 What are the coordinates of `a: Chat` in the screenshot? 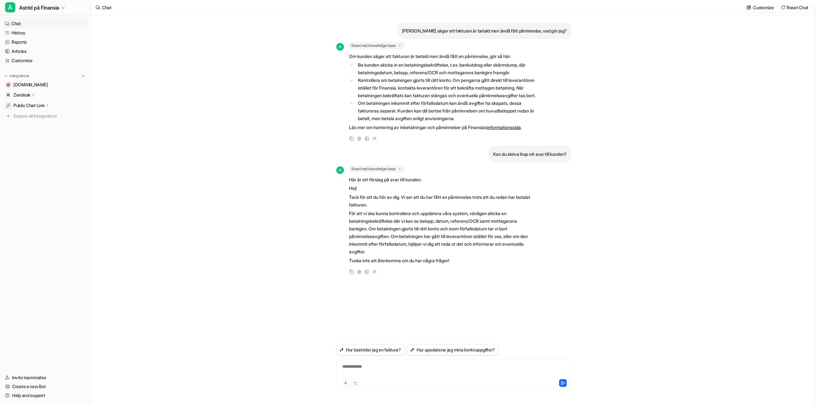 It's located at (46, 24).